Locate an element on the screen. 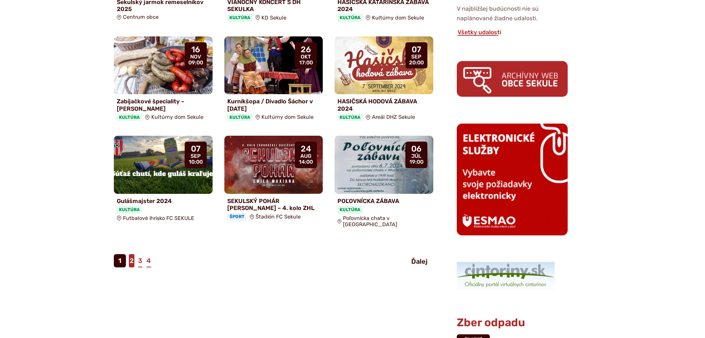 This screenshot has width=705, height=338. span: Štadión FC Sekule is located at coordinates (278, 216).